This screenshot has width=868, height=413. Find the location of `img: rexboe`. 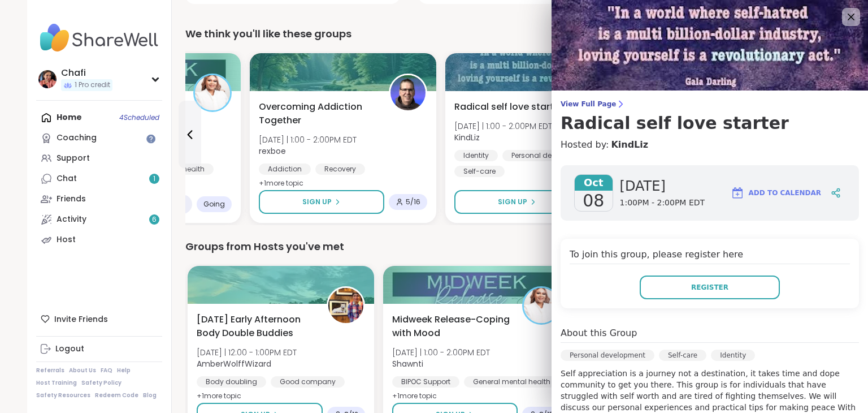

img: rexboe is located at coordinates (408, 93).